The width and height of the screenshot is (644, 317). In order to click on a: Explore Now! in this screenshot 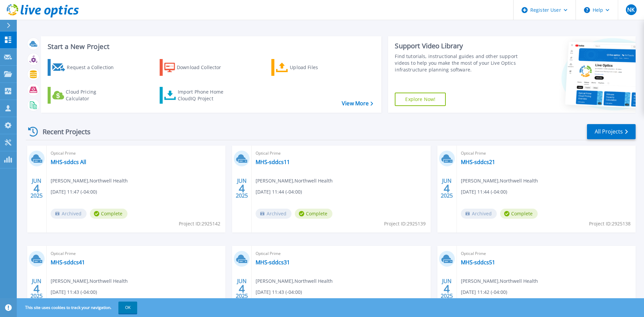, I will do `click(420, 99)`.